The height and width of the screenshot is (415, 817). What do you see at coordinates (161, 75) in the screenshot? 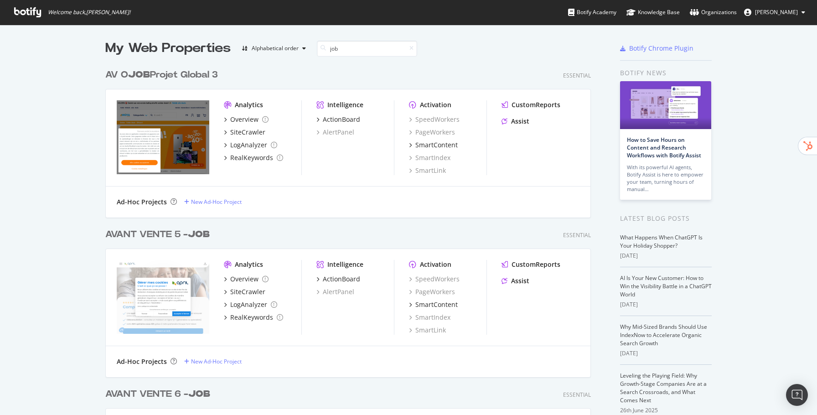
I see `div: AV O Projet Global 3` at bounding box center [161, 75].